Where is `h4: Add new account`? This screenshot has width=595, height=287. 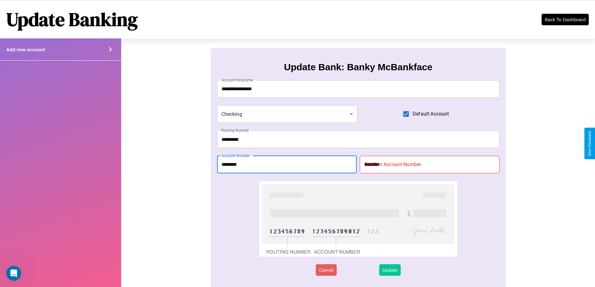
h4: Add new account is located at coordinates (26, 49).